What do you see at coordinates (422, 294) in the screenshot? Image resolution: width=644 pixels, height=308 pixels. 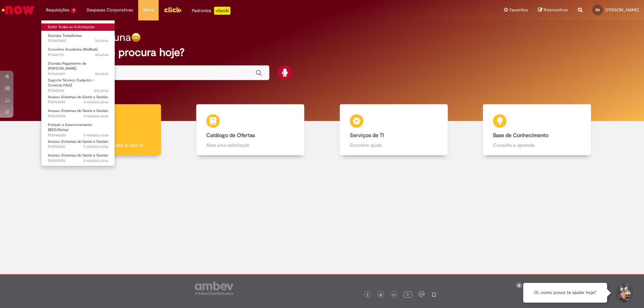 I see `img: logo_footer_workplace.png` at bounding box center [422, 294].